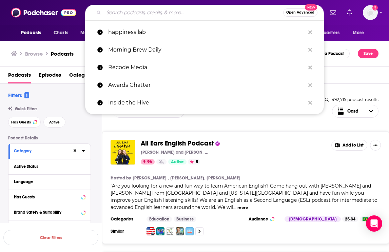 Image resolution: width=389 pixels, height=252 pixels. What do you see at coordinates (41, 151) in the screenshot?
I see `div: Category` at bounding box center [41, 151].